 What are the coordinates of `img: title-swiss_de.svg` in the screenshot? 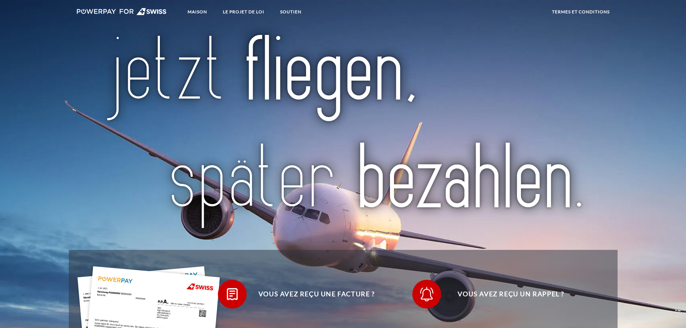 It's located at (343, 133).